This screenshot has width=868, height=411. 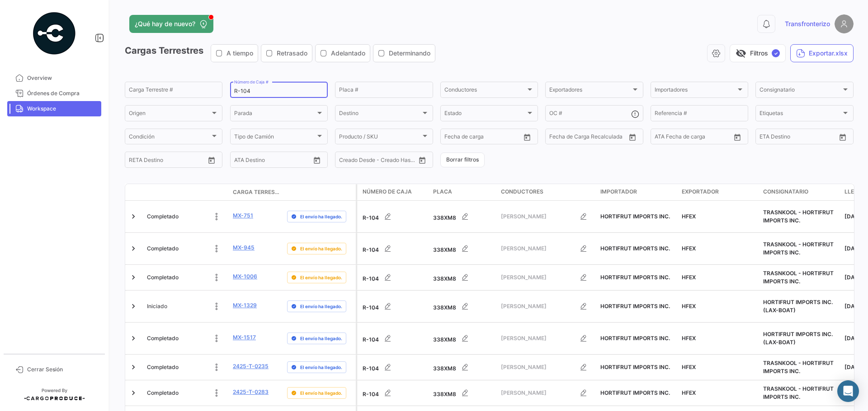 What do you see at coordinates (700, 192) in the screenshot?
I see `span: Exportador` at bounding box center [700, 192].